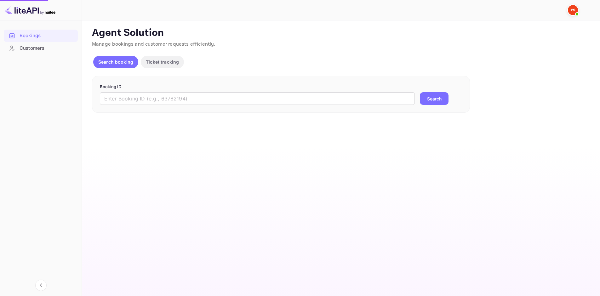 The image size is (600, 296). Describe the element at coordinates (41, 35) in the screenshot. I see `a: Bookings` at that location.